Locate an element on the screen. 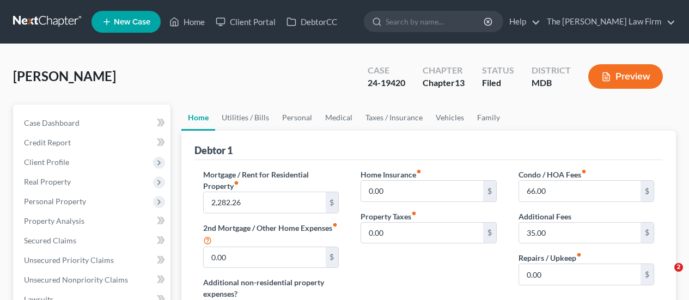 This screenshot has width=689, height=300. a: Personal is located at coordinates (297, 118).